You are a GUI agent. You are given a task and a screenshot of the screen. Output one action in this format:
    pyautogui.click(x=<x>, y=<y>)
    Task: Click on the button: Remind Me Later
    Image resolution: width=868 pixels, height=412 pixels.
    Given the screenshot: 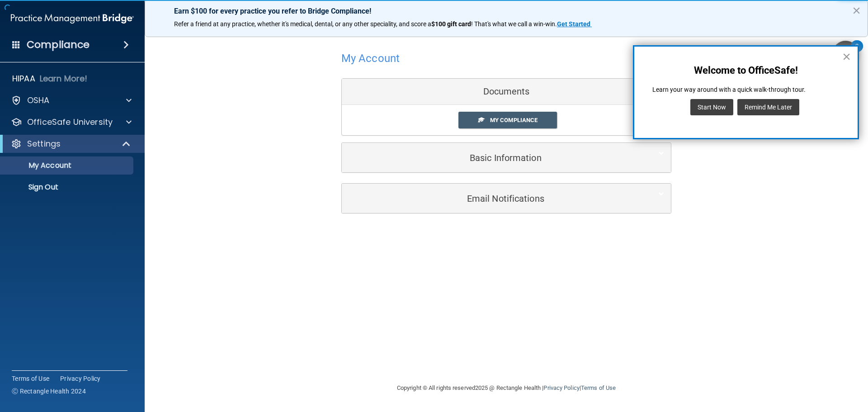 What is the action you would take?
    pyautogui.click(x=768, y=107)
    